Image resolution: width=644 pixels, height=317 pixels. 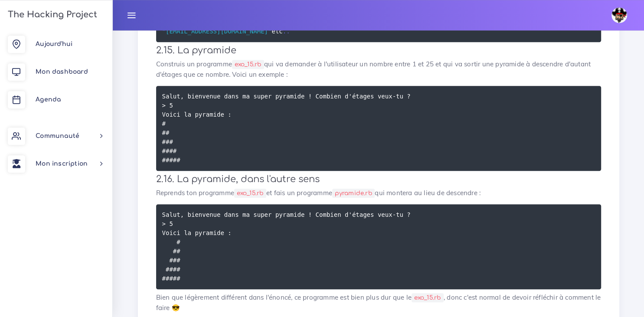 What do you see at coordinates (379, 50) in the screenshot?
I see `h3: 2.15. La pyramide` at bounding box center [379, 50].